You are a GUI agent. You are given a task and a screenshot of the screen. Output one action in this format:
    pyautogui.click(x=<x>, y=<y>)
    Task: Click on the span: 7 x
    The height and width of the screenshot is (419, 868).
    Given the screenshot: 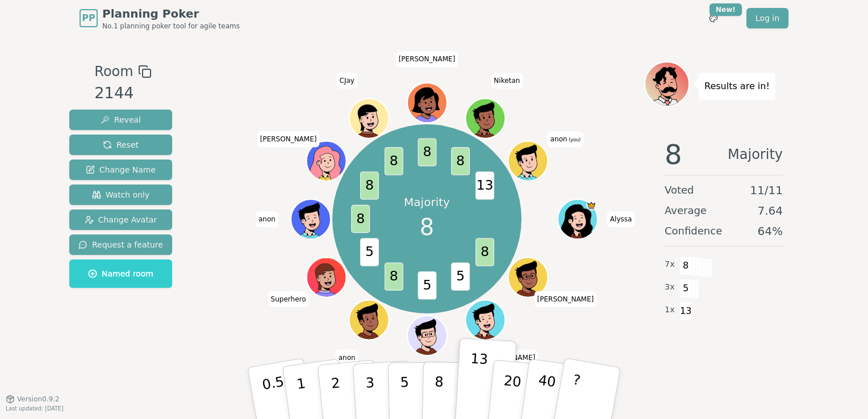 What is the action you would take?
    pyautogui.click(x=670, y=264)
    